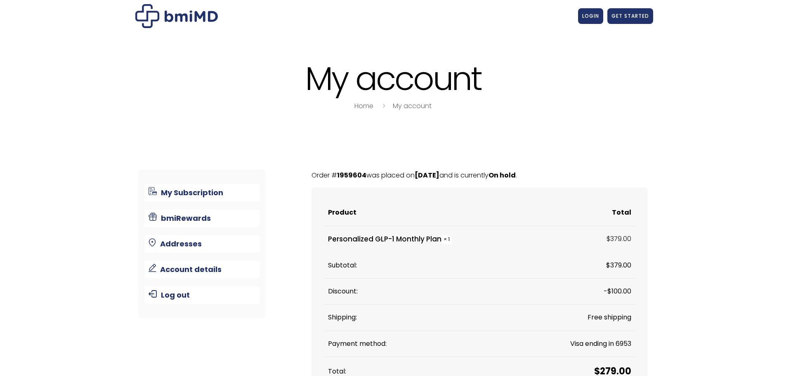  What do you see at coordinates (582, 344) in the screenshot?
I see `td: Visa ending in 6953` at bounding box center [582, 344].